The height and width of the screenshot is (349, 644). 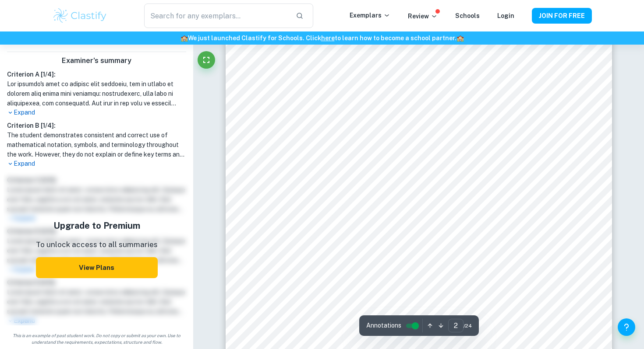 What do you see at coordinates (80, 16) in the screenshot?
I see `img: Clastify logo` at bounding box center [80, 16].